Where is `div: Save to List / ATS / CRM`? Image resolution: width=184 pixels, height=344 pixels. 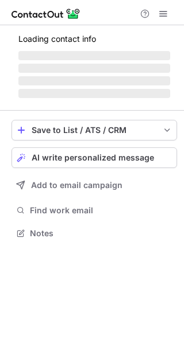
div: Save to List / ATS / CRM is located at coordinates (94, 130).